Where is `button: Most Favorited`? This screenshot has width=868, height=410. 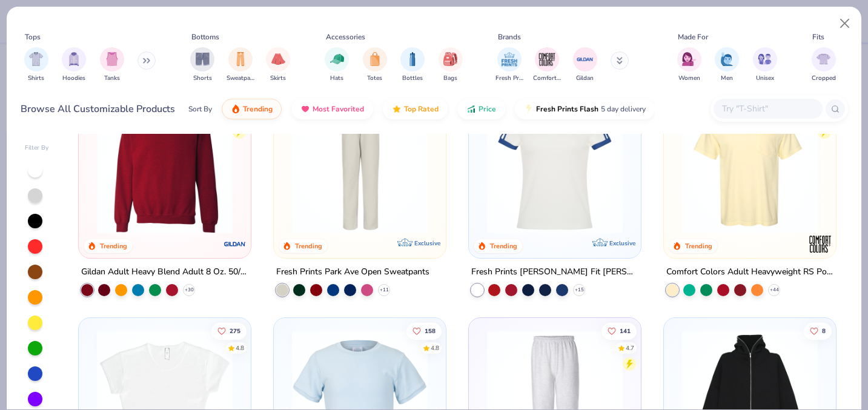
button: Most Favorited is located at coordinates (332, 109).